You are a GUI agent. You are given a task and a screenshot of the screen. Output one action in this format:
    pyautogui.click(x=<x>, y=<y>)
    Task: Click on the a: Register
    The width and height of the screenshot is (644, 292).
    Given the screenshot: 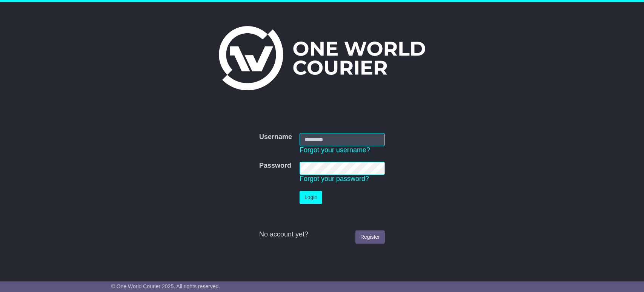 What is the action you would take?
    pyautogui.click(x=370, y=237)
    